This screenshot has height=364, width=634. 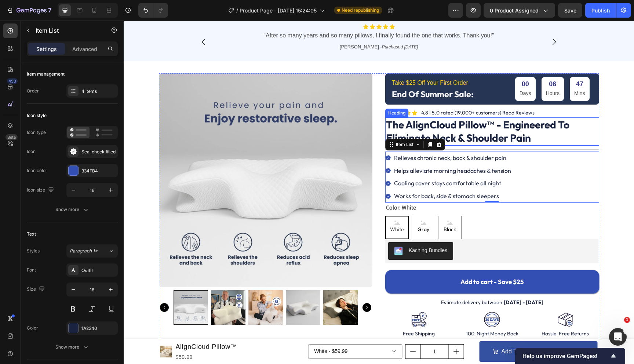 I want to click on p: Take $25 Off Your First Order, so click(x=325, y=63).